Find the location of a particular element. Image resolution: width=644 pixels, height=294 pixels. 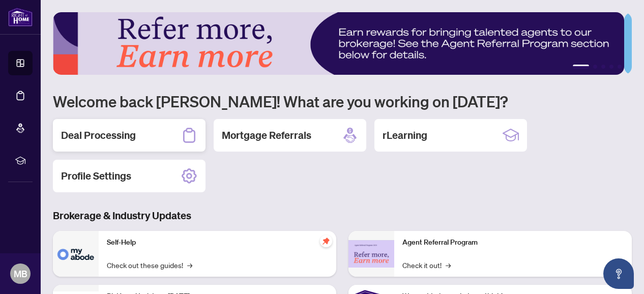

p: Agent Referral Program is located at coordinates (513, 242).